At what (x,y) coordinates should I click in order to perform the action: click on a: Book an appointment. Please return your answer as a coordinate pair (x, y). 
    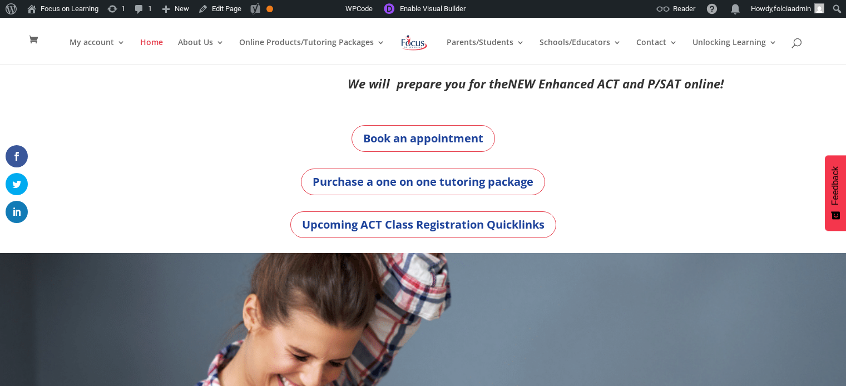
    Looking at the image, I should click on (423, 138).